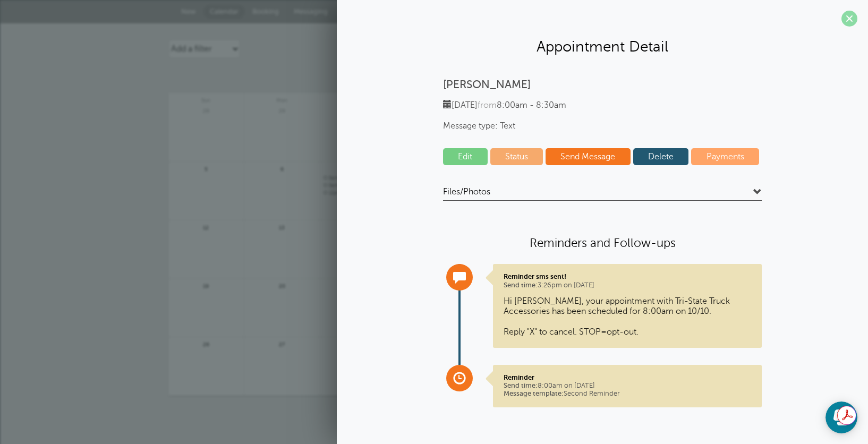 The width and height of the screenshot is (868, 444). Describe the element at coordinates (588, 157) in the screenshot. I see `a: Send Message` at that location.